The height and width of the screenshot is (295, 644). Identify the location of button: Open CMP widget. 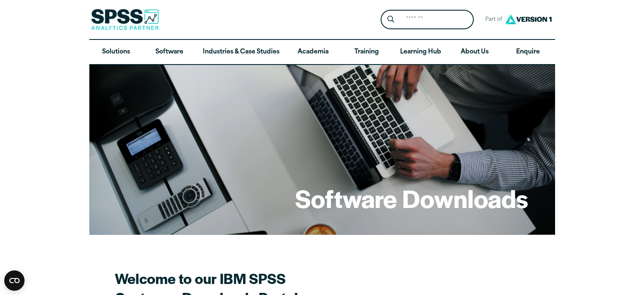
(14, 281).